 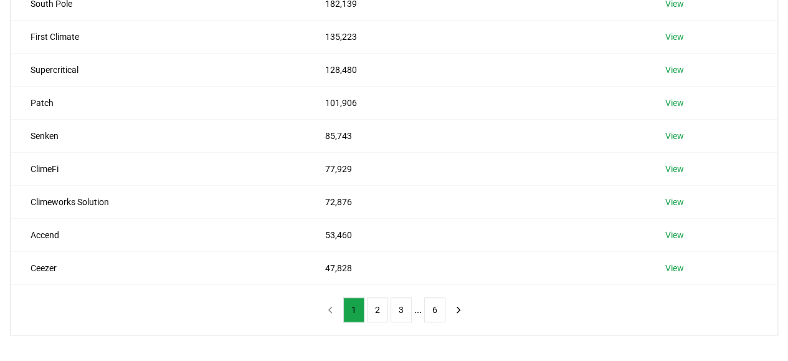 I want to click on td: Senken, so click(x=158, y=135).